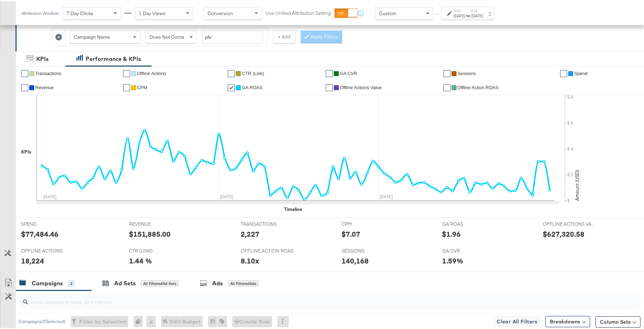  I want to click on div: 18,224, so click(33, 259).